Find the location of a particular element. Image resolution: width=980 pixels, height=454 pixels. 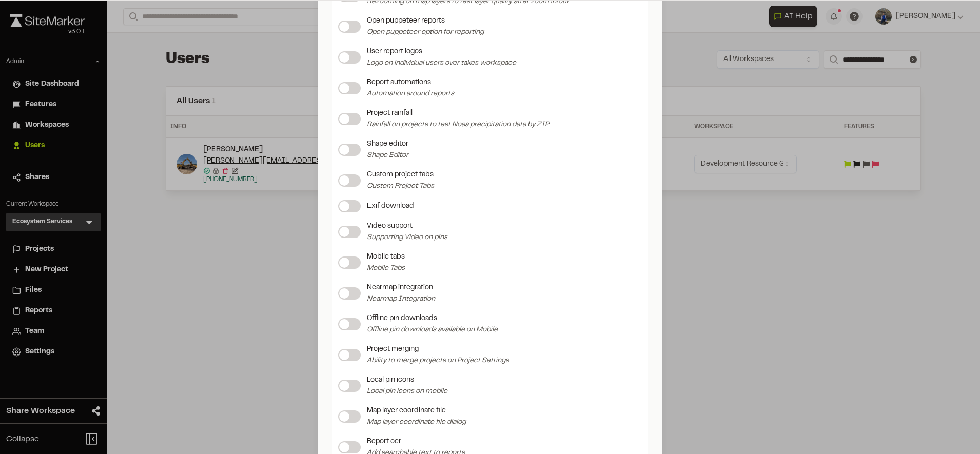

p: Video support is located at coordinates (406, 226).